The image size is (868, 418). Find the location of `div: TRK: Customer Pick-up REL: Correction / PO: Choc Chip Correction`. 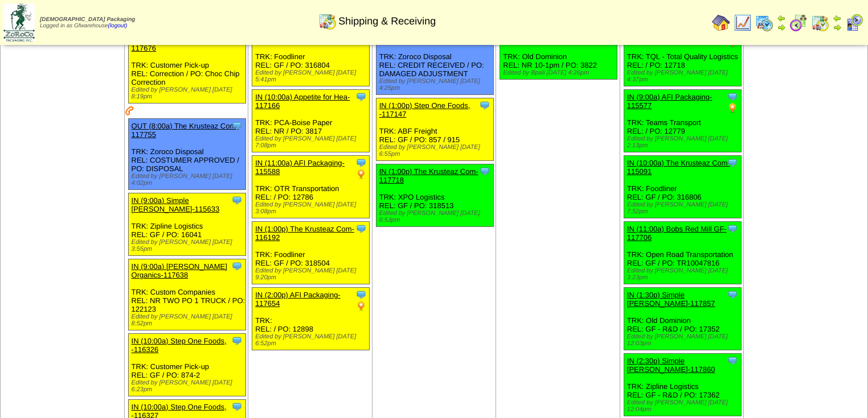

div: TRK: Customer Pick-up REL: Correction / PO: Choc Chip Correction is located at coordinates (187, 68).